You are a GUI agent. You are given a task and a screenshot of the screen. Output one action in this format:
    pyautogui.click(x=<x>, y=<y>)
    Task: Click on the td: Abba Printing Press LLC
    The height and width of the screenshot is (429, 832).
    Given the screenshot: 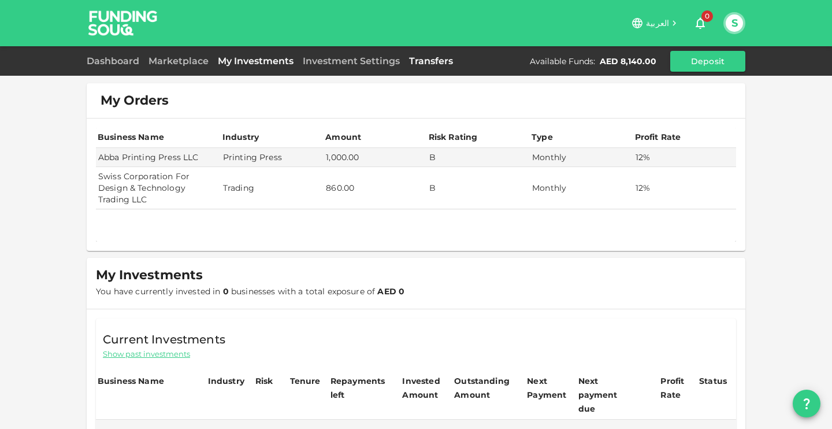 What is the action you would take?
    pyautogui.click(x=158, y=157)
    